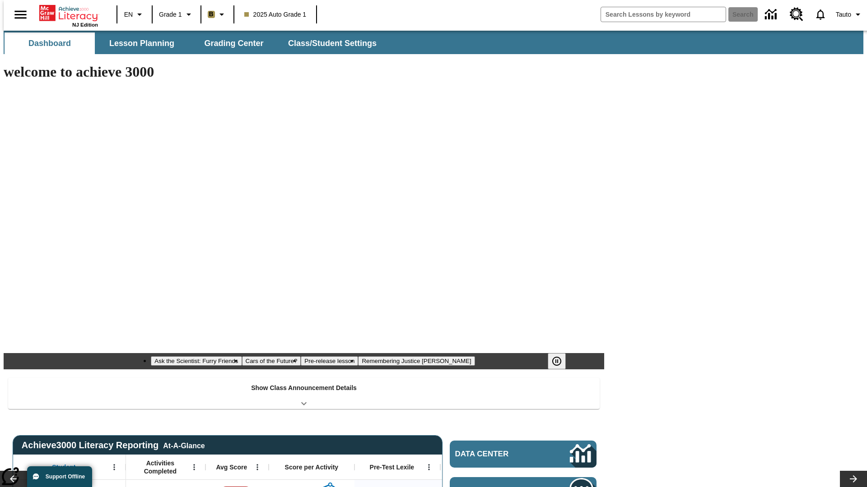  I want to click on button: Lesson Planning, so click(142, 43).